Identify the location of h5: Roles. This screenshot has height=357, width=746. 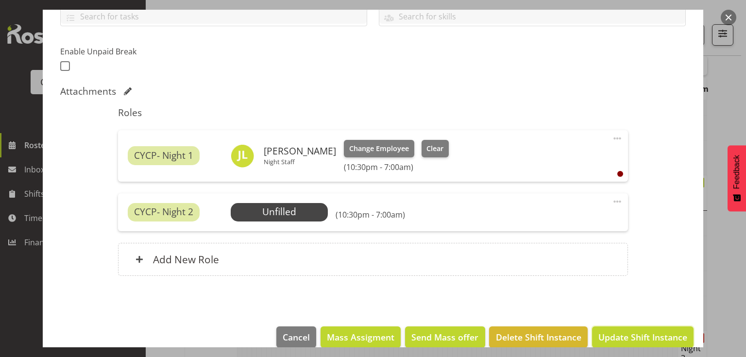
(373, 113).